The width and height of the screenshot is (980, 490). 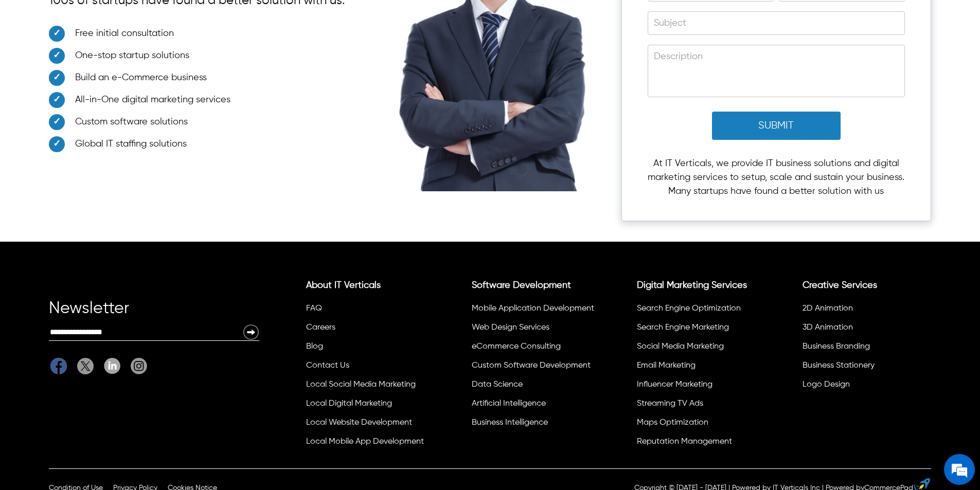 I want to click on a: FAQ, so click(x=314, y=309).